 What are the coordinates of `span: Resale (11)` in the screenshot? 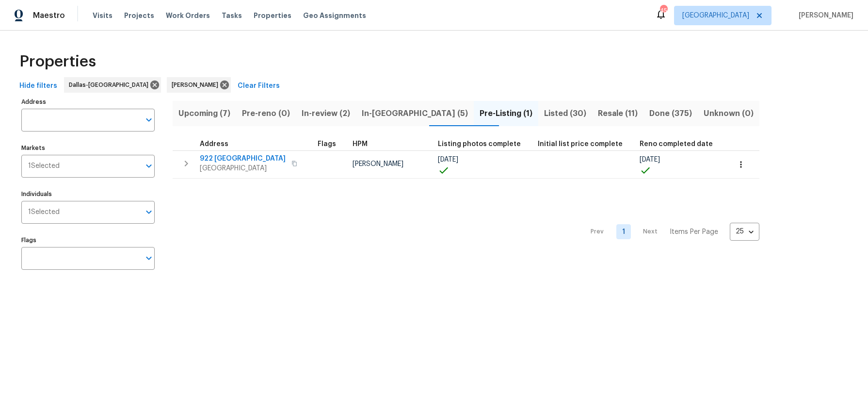 It's located at (618, 113).